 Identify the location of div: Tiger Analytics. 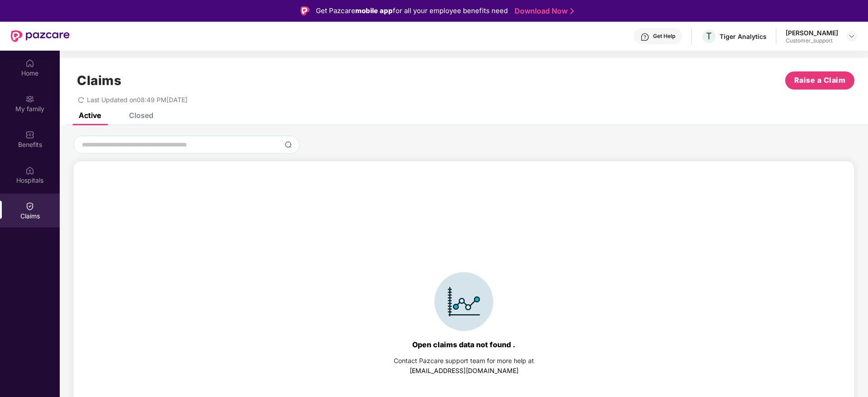
(743, 36).